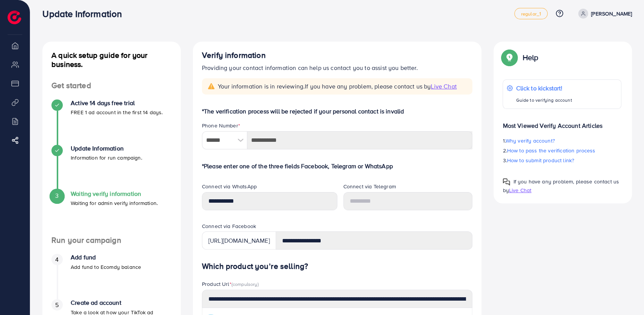  What do you see at coordinates (106, 158) in the screenshot?
I see `p: Information for run campaign.` at bounding box center [106, 158].